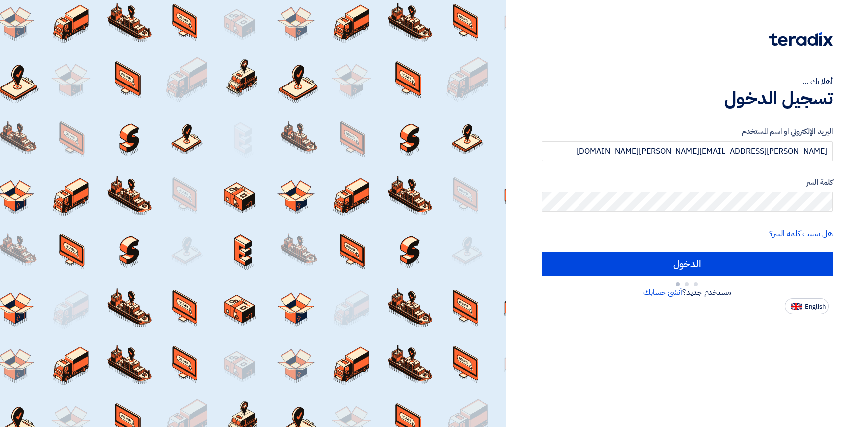 The image size is (868, 427). I want to click on div: مستخدم جديد؟, so click(687, 293).